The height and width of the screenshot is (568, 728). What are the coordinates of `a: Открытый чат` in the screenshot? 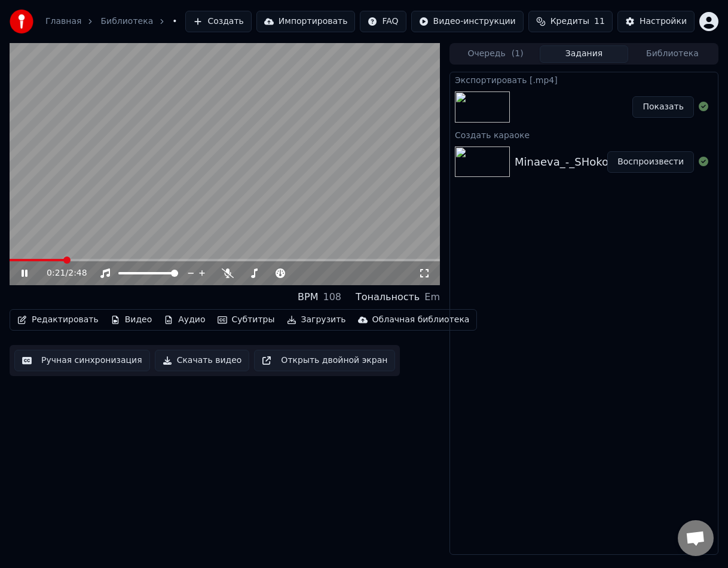 It's located at (696, 539).